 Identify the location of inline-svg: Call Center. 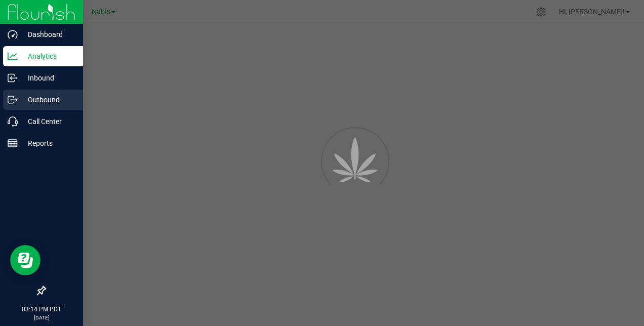
(13, 122).